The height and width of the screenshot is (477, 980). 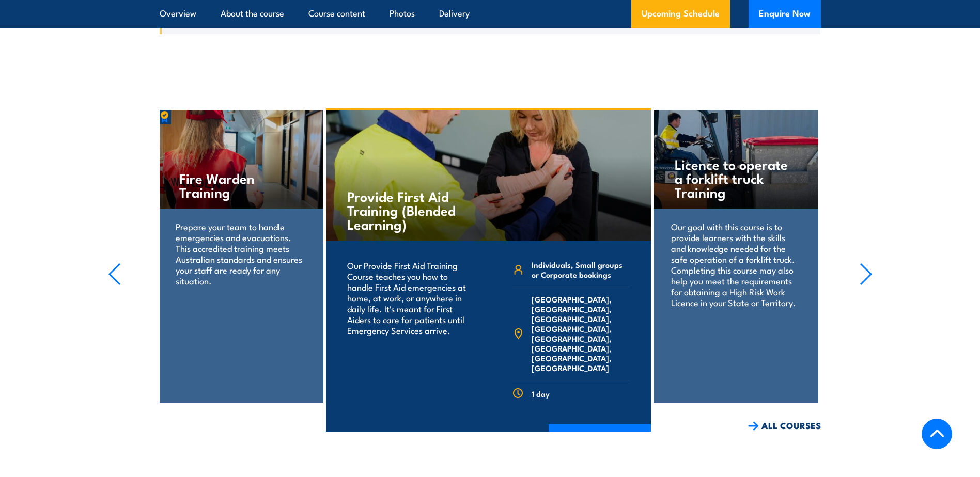 I want to click on p: Our goal with this course is to provide learners with the skills and knowledge needed for the saf..., so click(x=736, y=265).